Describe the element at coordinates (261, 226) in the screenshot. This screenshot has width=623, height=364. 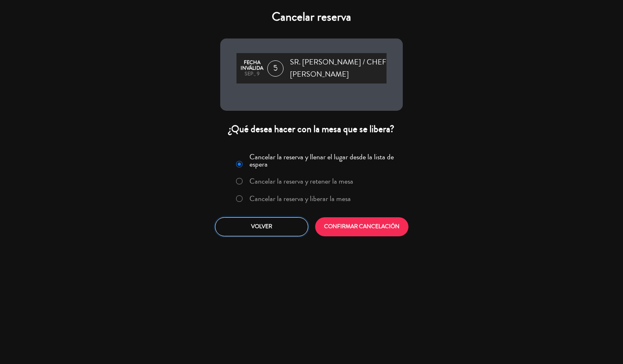
I see `button: Volver` at that location.